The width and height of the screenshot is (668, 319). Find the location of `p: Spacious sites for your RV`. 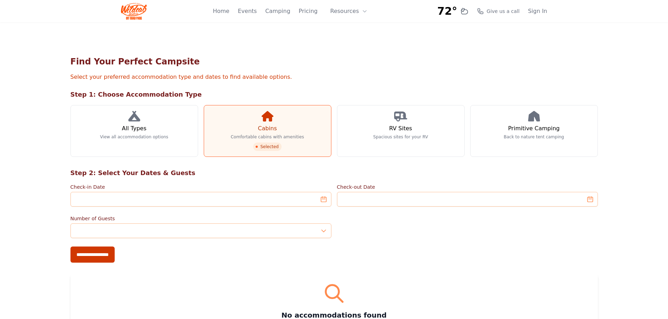

p: Spacious sites for your RV is located at coordinates (400, 137).